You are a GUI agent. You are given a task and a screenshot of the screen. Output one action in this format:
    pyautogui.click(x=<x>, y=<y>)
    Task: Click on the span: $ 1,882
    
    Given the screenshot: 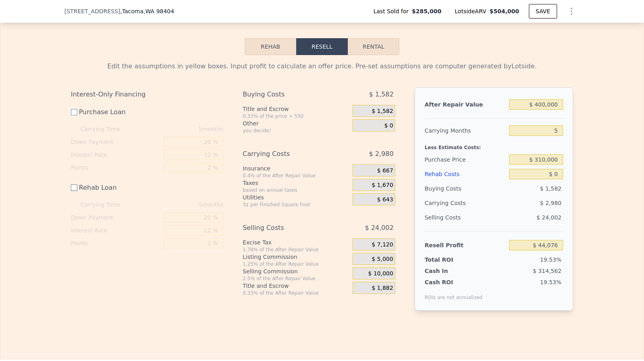 What is the action you would take?
    pyautogui.click(x=382, y=288)
    